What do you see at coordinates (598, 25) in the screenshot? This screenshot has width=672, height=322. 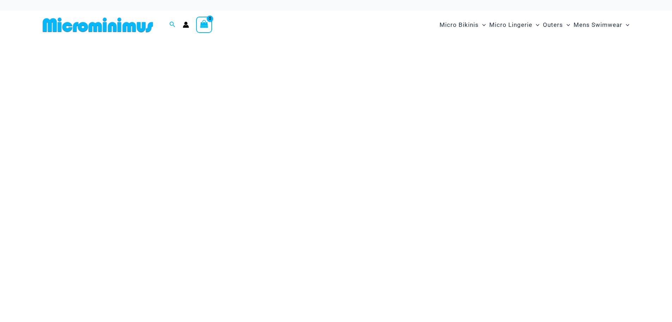 I see `span: Mens Swimwear` at bounding box center [598, 25].